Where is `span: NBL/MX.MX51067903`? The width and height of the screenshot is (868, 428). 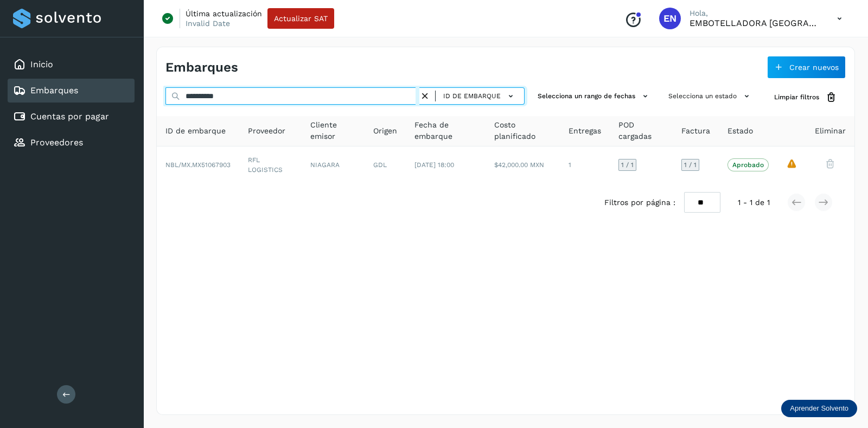
span: NBL/MX.MX51067903 is located at coordinates (198, 165).